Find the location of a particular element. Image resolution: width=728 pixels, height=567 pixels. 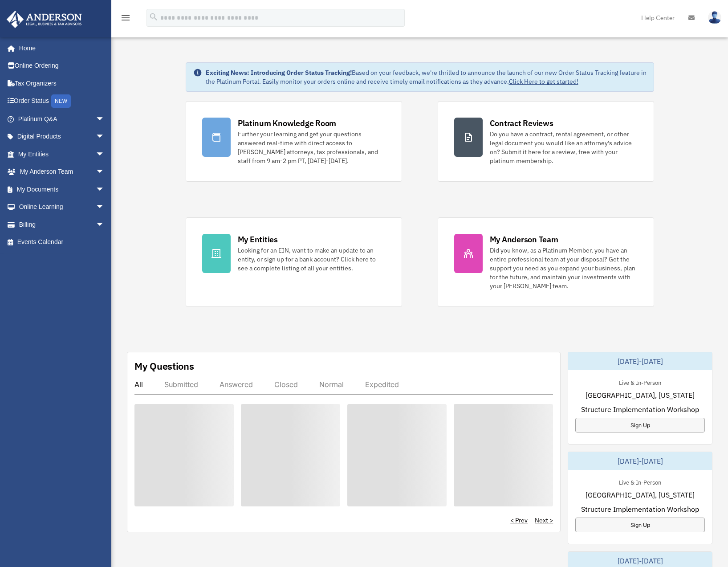

a: Platinum Q&Aarrow_drop_down is located at coordinates (62, 119).